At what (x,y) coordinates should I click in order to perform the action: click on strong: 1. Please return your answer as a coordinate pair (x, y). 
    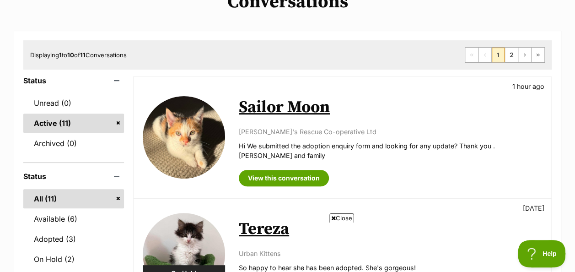
    Looking at the image, I should click on (60, 55).